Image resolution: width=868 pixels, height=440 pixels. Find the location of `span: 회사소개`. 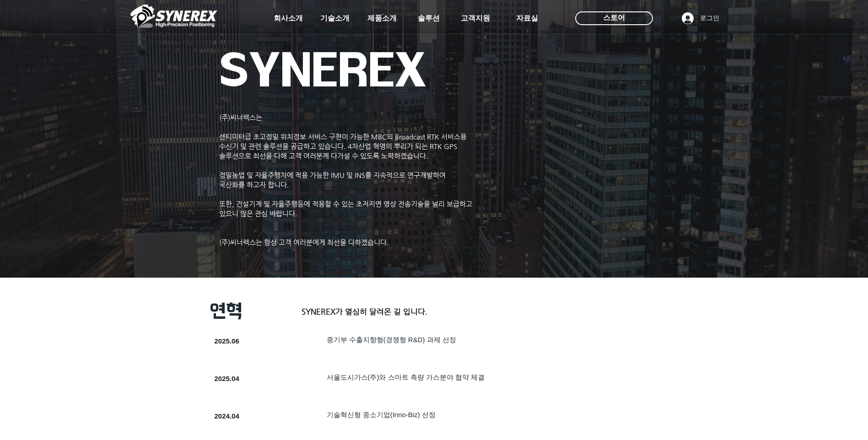

span: 회사소개 is located at coordinates (288, 18).